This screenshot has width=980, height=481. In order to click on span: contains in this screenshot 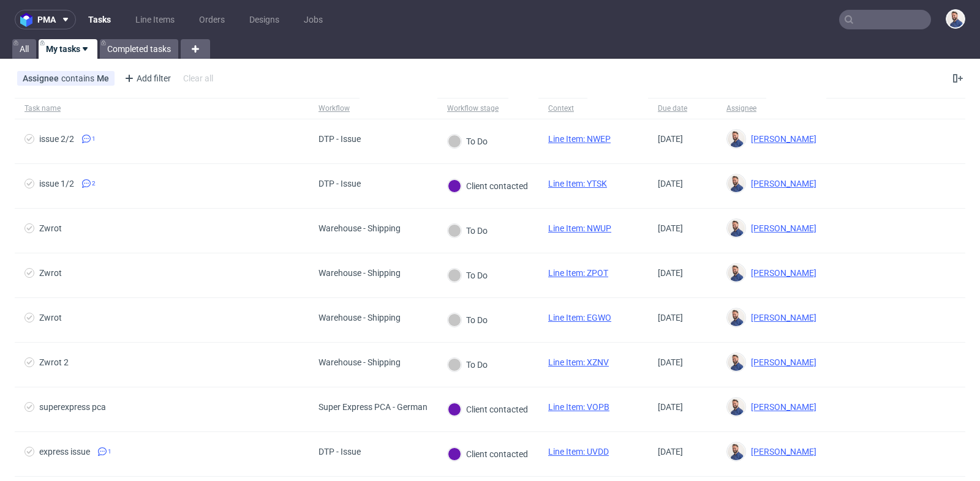, I will do `click(79, 78)`.